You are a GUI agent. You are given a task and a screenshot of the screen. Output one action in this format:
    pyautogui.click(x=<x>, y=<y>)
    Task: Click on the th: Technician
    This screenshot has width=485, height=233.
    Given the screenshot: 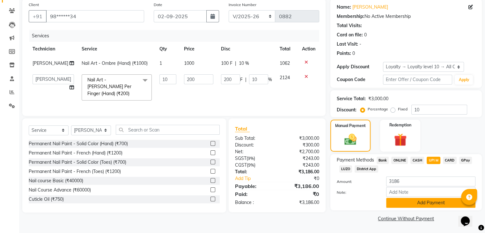 What is the action you would take?
    pyautogui.click(x=53, y=49)
    